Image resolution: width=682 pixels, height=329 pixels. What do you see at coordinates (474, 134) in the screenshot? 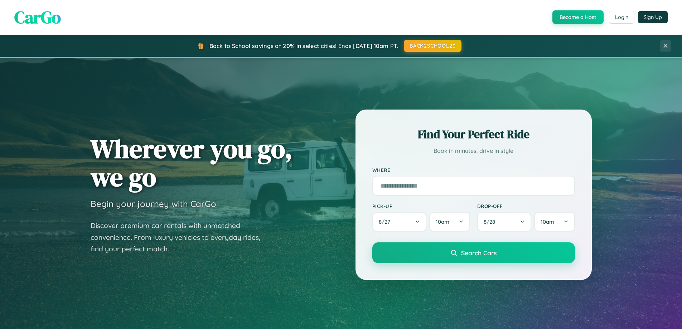
I see `h2: Find Your Perfect Ride` at bounding box center [474, 134].